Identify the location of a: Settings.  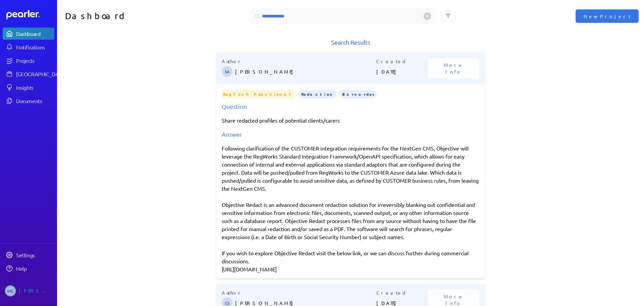
(29, 255).